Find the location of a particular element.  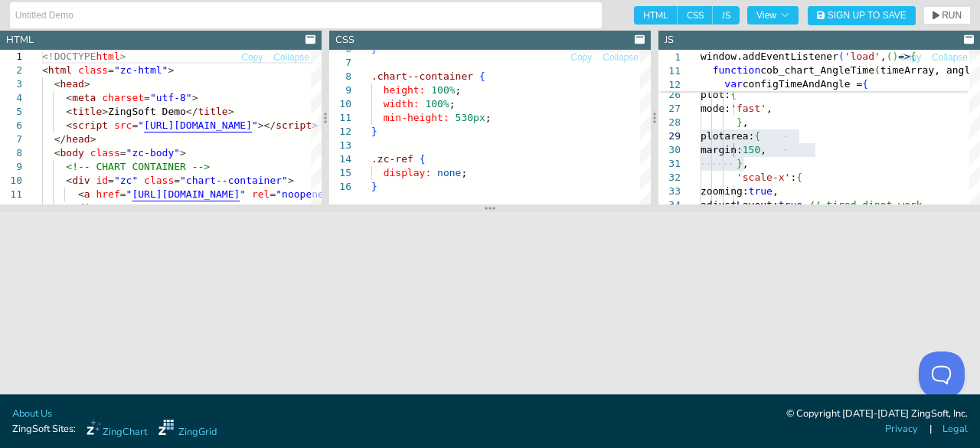

div: checkbox-group is located at coordinates (687, 16).